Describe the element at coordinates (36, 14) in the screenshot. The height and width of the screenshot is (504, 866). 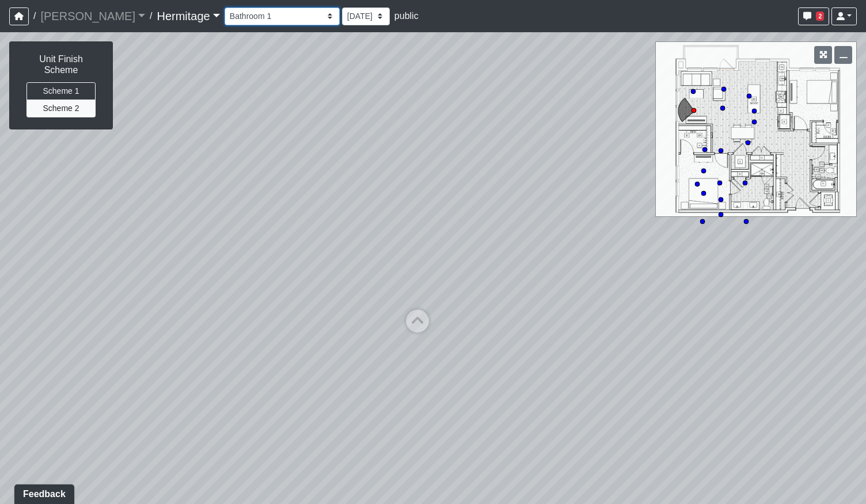
I see `button: Feedback` at that location.